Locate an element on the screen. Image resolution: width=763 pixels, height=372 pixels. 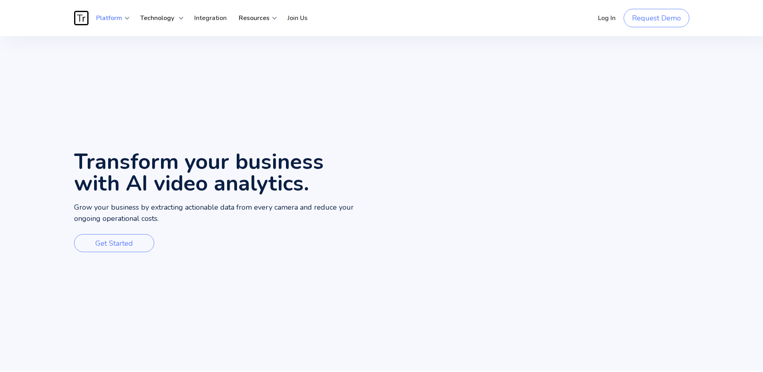
p: Grow your business by extracting actionable data from every camera and reduce your ongoing operat... is located at coordinates (228, 213).